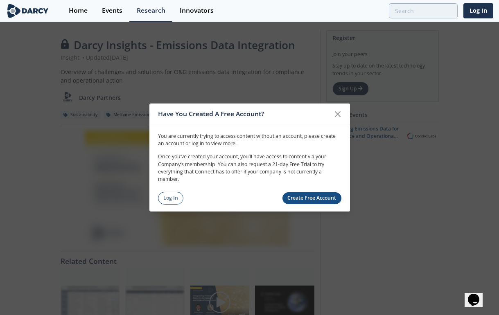 The width and height of the screenshot is (499, 315). What do you see at coordinates (78, 11) in the screenshot?
I see `div: Home` at bounding box center [78, 11].